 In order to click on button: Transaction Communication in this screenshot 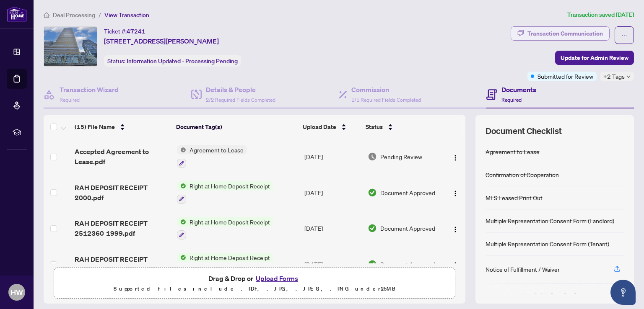, I will do `click(560, 33)`.